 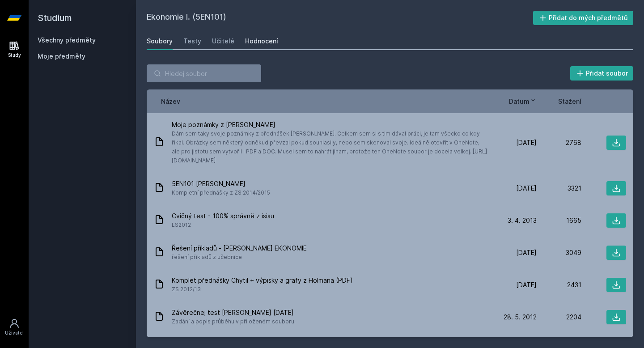 I want to click on button: Datum, so click(x=523, y=101).